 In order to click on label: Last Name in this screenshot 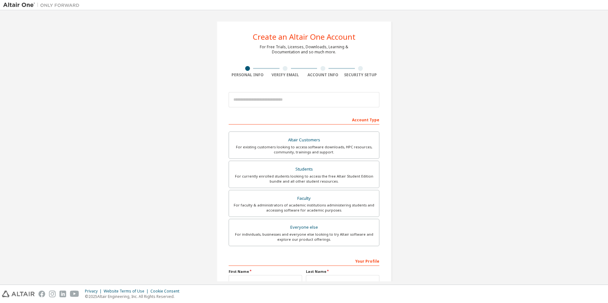, I will do `click(342, 272)`.